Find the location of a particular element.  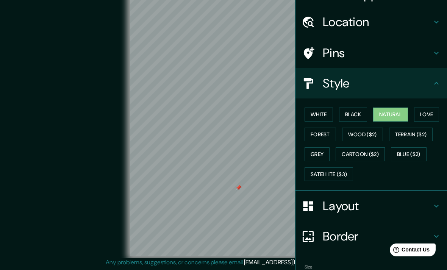

button: Forest is located at coordinates (320, 134).